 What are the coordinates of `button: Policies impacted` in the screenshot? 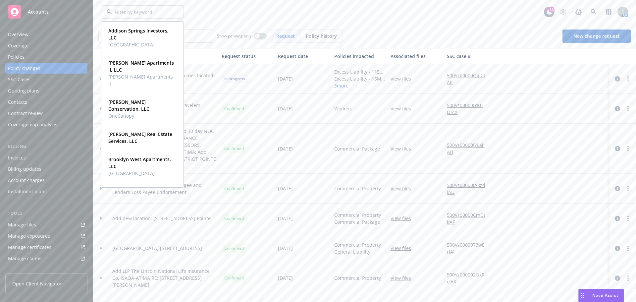 It's located at (360, 56).